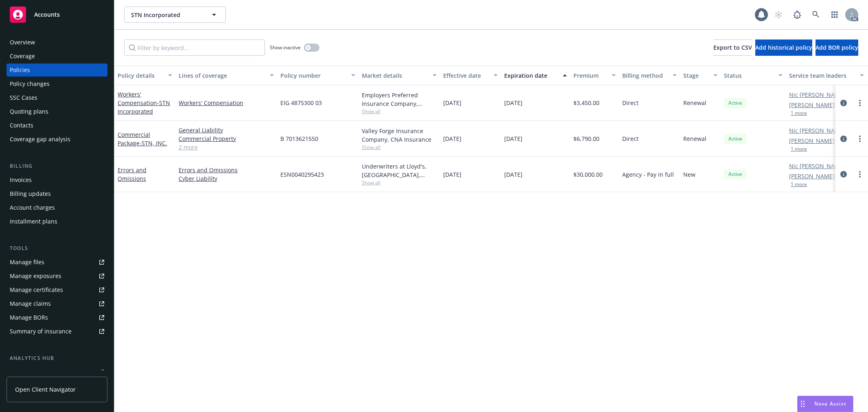  Describe the element at coordinates (46, 14) in the screenshot. I see `span: Accounts` at that location.